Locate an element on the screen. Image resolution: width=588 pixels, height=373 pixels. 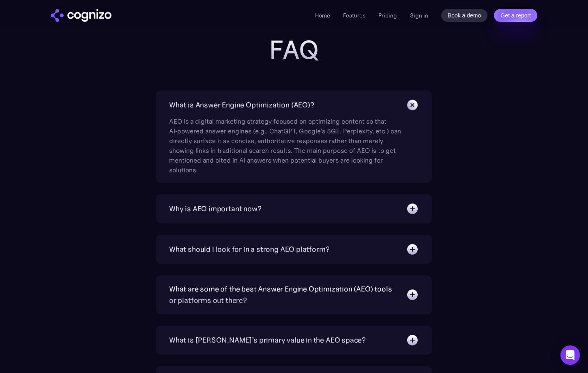
div: What should I look for in a strong AEO platform? is located at coordinates (249, 249).